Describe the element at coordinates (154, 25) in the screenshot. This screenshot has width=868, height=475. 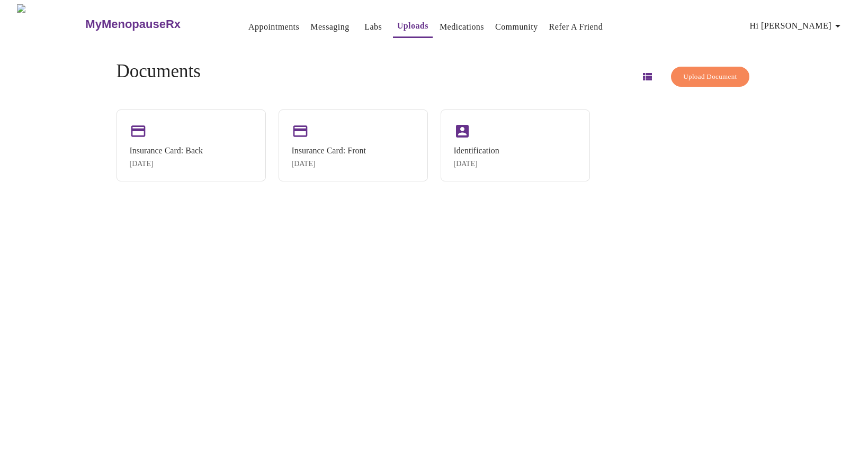
I see `a: MyMenopauseRx` at that location.